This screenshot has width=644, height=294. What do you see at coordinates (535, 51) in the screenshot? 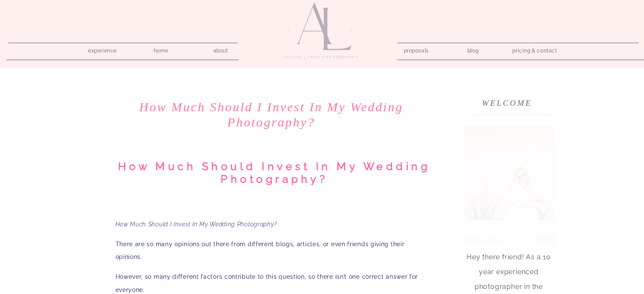
I see `a: pricing & contact` at bounding box center [535, 51].